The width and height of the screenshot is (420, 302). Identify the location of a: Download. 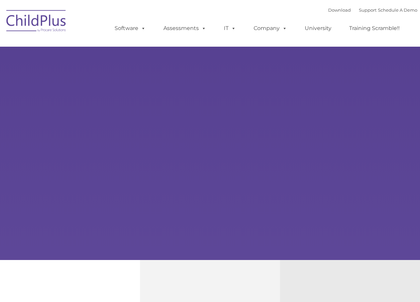
(339, 10).